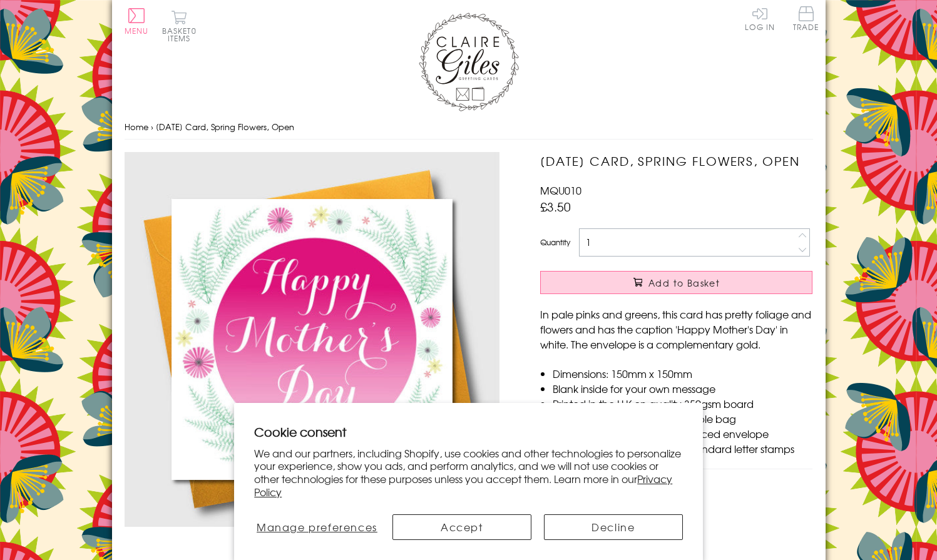 The image size is (937, 560). What do you see at coordinates (182, 35) in the screenshot?
I see `span: 0 items` at bounding box center [182, 35].